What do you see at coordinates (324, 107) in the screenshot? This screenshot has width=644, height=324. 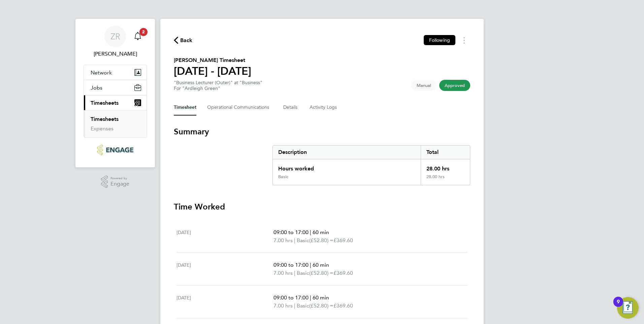 I see `button: Activity Logs` at bounding box center [324, 107].